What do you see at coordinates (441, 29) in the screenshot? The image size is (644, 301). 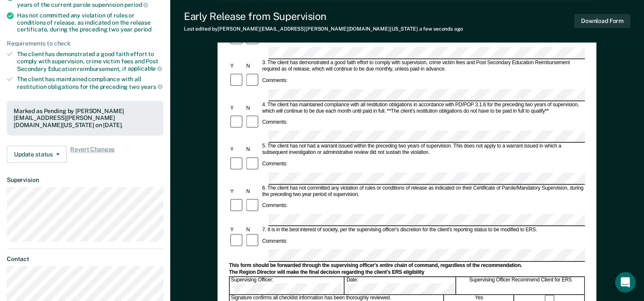 I see `span: a few seconds ago` at bounding box center [441, 29].